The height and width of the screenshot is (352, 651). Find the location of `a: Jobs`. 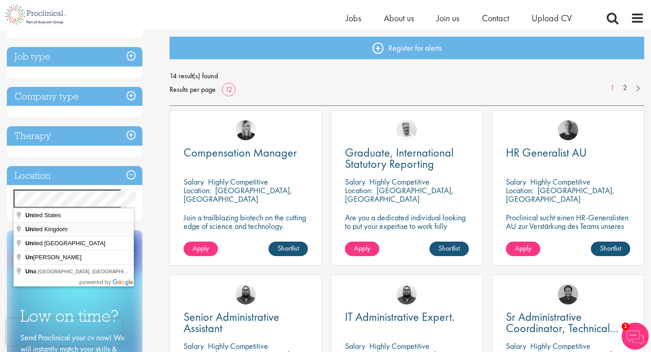

a: Jobs is located at coordinates (353, 18).